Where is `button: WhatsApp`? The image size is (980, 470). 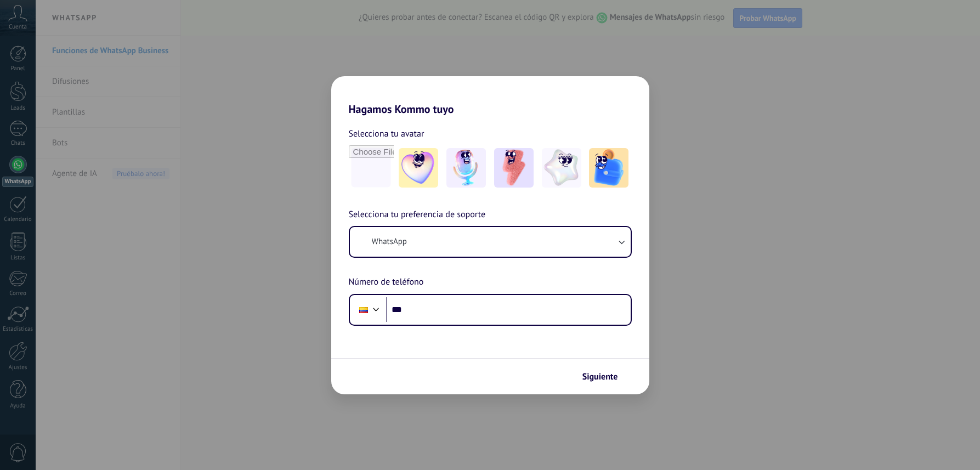 button: WhatsApp is located at coordinates (491, 242).